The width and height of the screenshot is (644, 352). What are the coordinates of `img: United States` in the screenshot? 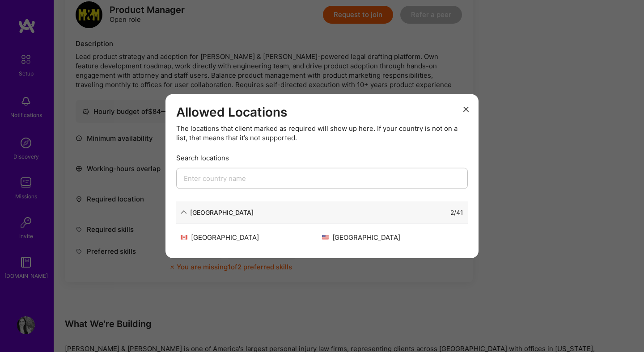 It's located at (325, 237).